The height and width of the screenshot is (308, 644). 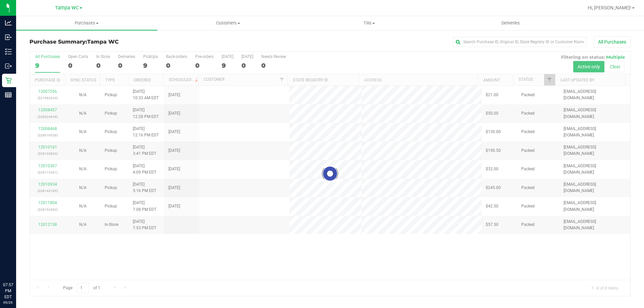 What do you see at coordinates (510, 23) in the screenshot?
I see `a: Deliveries` at bounding box center [510, 23].